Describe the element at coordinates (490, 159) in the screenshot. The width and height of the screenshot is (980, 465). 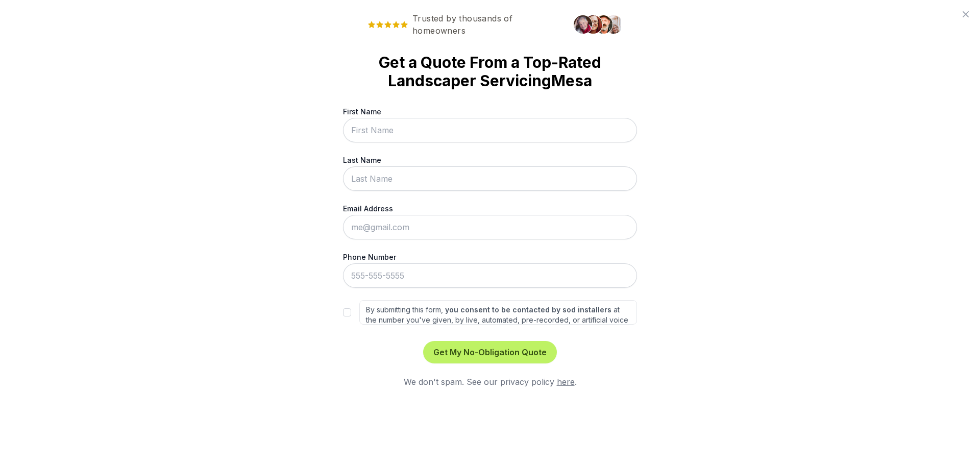
I see `label: Last Name` at that location.